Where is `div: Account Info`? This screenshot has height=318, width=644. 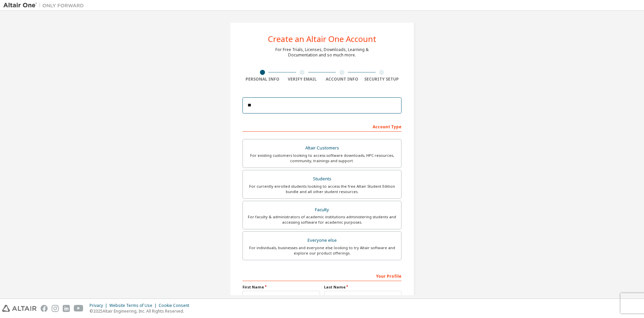 div: Account Info is located at coordinates (342, 80).